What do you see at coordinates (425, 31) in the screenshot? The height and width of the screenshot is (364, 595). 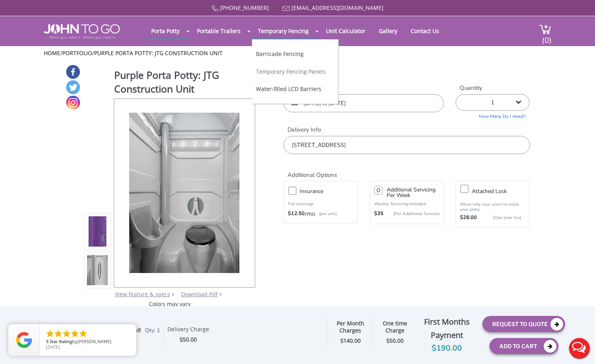 I see `a: Contact Us` at bounding box center [425, 31].